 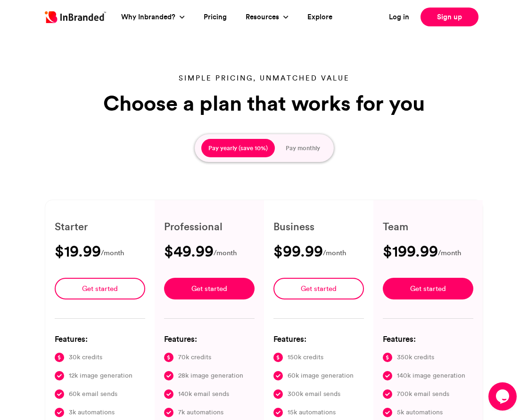 I want to click on button: Pay yearly (save 10%), so click(x=238, y=149).